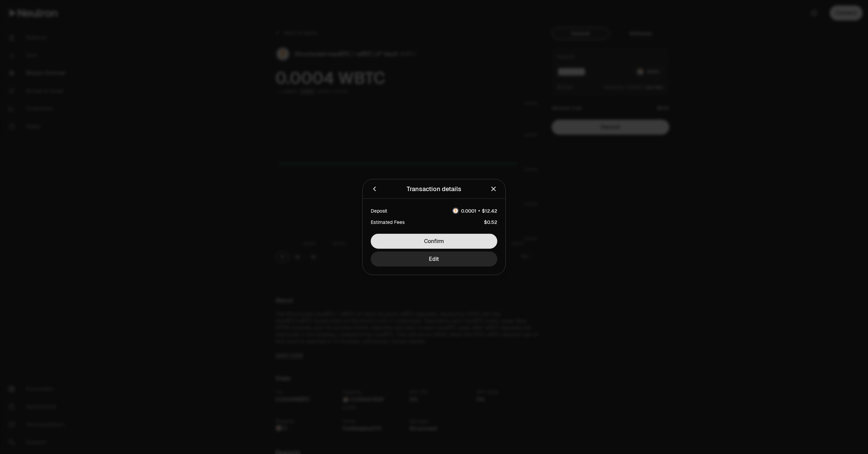 The height and width of the screenshot is (454, 868). Describe the element at coordinates (434, 259) in the screenshot. I see `button: Edit` at that location.